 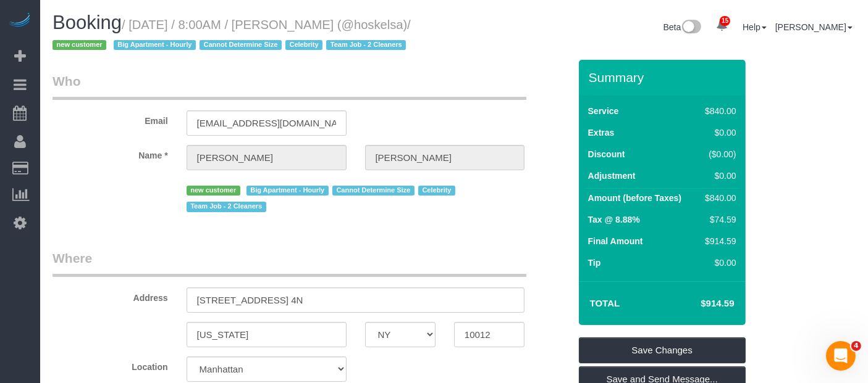 What do you see at coordinates (489, 335) in the screenshot?
I see `input: Zip Code` at bounding box center [489, 335].